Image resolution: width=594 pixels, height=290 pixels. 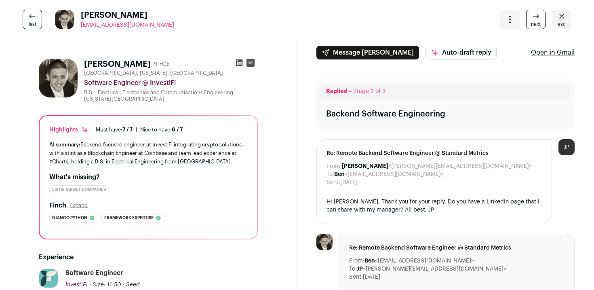 I want to click on div: Highlights, so click(x=69, y=130).